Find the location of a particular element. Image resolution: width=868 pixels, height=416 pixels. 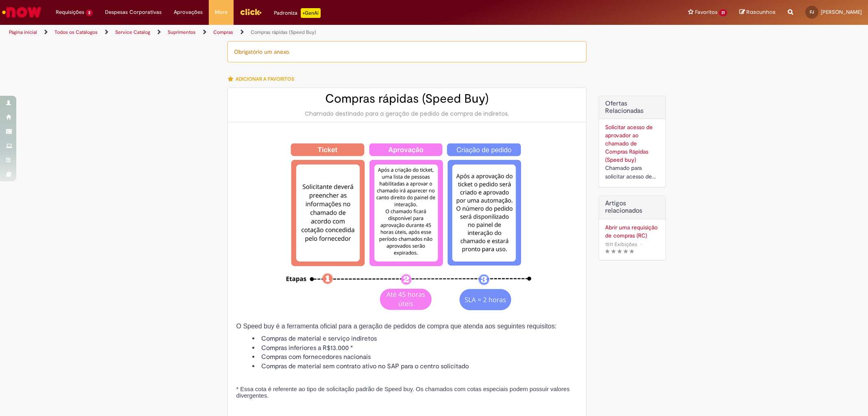

span: 21 is located at coordinates (723, 12).